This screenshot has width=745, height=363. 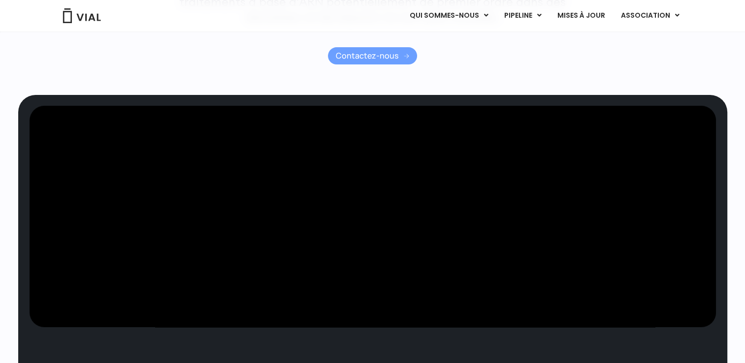 I want to click on a: ASSOCIATIONMenu Toggle, so click(x=650, y=16).